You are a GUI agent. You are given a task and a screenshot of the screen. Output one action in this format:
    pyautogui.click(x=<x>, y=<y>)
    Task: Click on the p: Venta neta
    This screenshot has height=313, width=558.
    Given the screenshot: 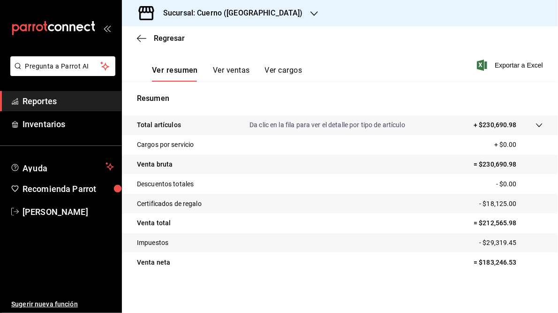 What is the action you would take?
    pyautogui.click(x=153, y=262)
    